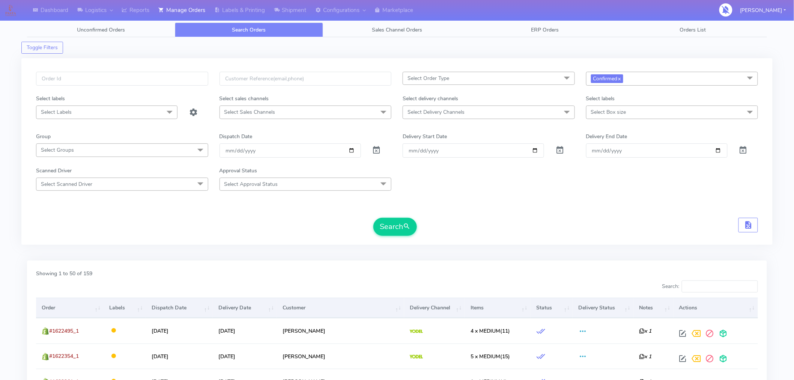  Describe the element at coordinates (693, 30) in the screenshot. I see `span: Orders List` at that location.